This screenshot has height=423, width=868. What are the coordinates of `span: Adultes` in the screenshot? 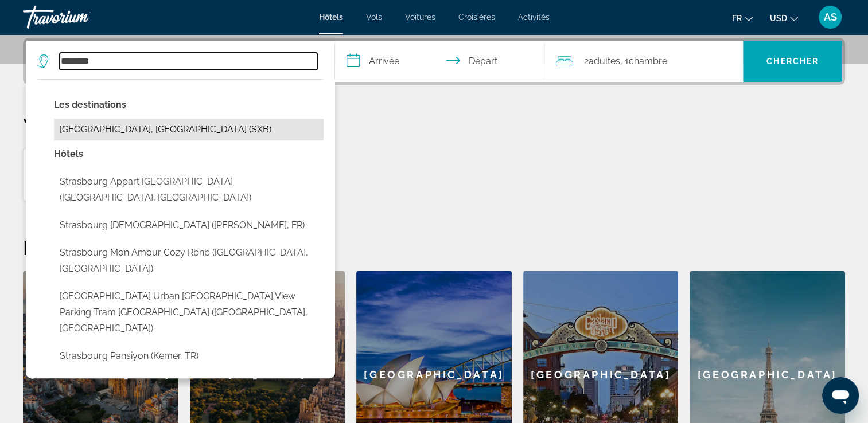 It's located at (604, 61).